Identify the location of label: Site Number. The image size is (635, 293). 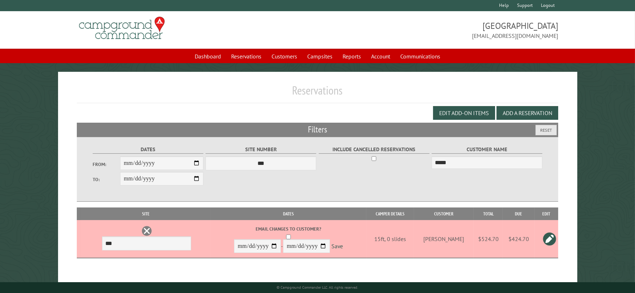
(261, 149).